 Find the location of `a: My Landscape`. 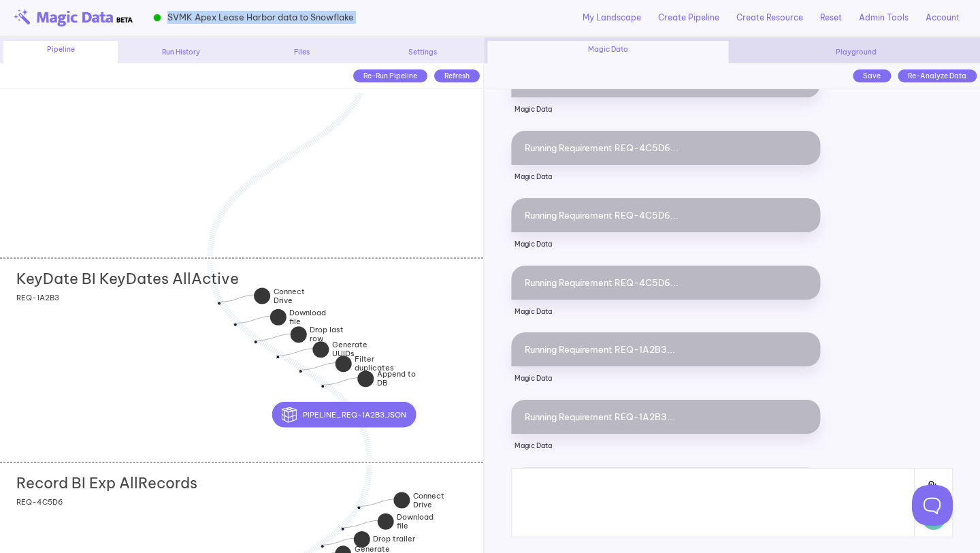

a: My Landscape is located at coordinates (612, 18).